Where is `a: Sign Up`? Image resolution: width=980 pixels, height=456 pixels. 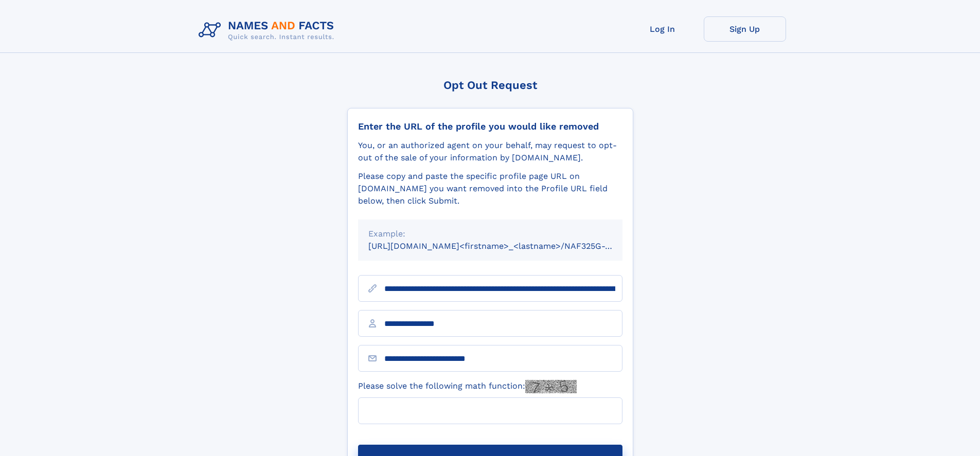 a: Sign Up is located at coordinates (745, 29).